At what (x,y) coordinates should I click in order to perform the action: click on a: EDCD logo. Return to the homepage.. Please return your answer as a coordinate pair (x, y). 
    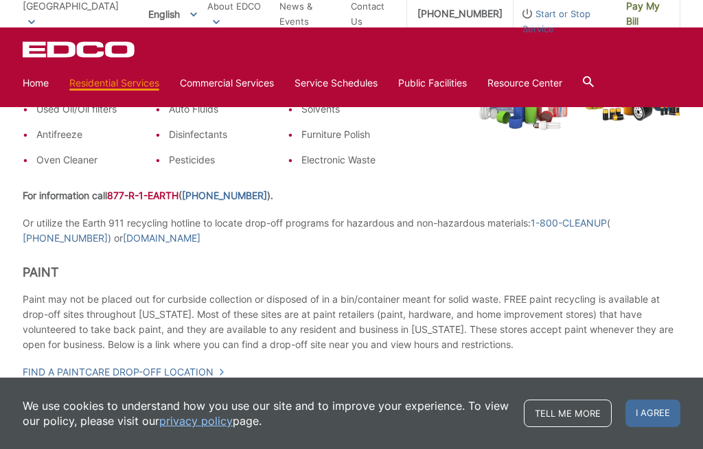
    Looking at the image, I should click on (80, 49).